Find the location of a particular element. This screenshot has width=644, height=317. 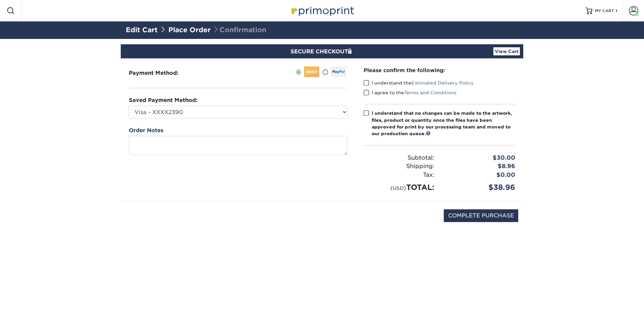

label: I agree to the is located at coordinates (410, 93).